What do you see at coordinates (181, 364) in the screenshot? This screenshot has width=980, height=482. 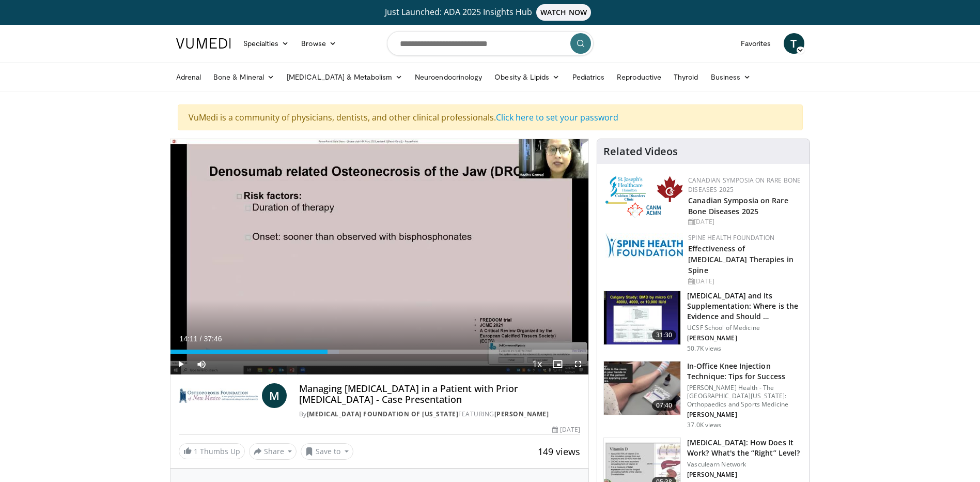 I see `button: Play` at bounding box center [181, 364].